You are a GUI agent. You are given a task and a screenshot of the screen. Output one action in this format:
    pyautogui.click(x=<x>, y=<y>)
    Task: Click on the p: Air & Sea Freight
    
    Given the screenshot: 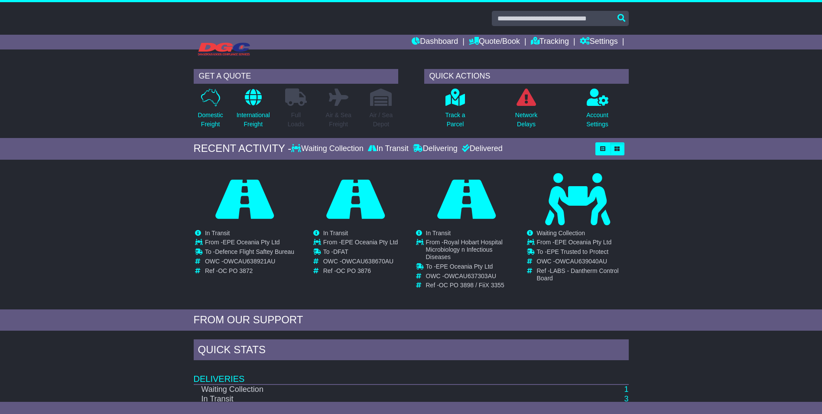 What is the action you would take?
    pyautogui.click(x=339, y=120)
    